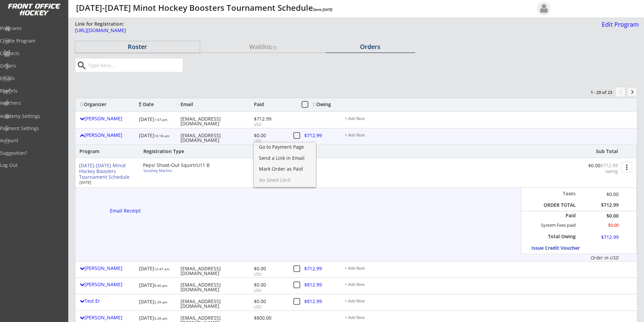 The width and height of the screenshot is (644, 322). Describe the element at coordinates (609, 168) in the screenshot. I see `font: $712.99 owing` at that location.